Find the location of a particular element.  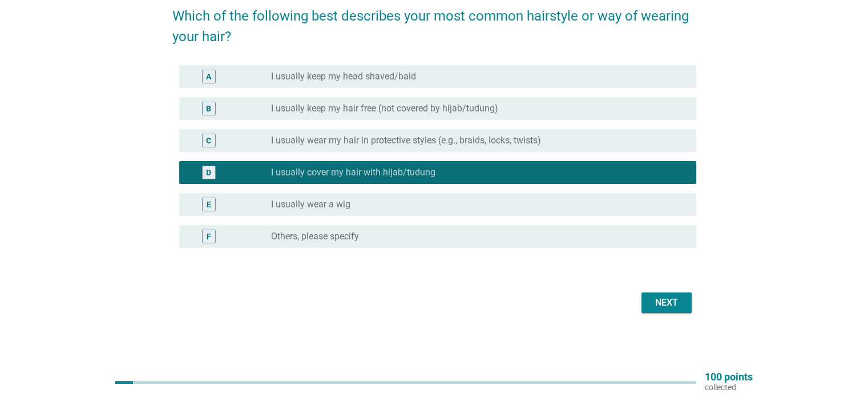

p: collected is located at coordinates (729, 387).